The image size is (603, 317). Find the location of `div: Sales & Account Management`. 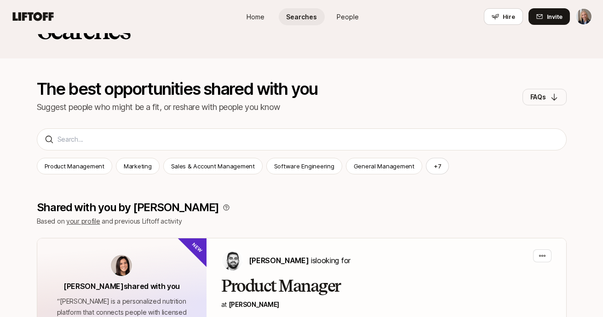

div: Sales & Account Management is located at coordinates (213, 166).